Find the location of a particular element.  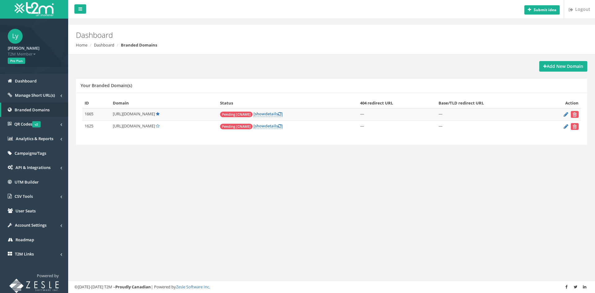

span: Powered by is located at coordinates (48, 276).